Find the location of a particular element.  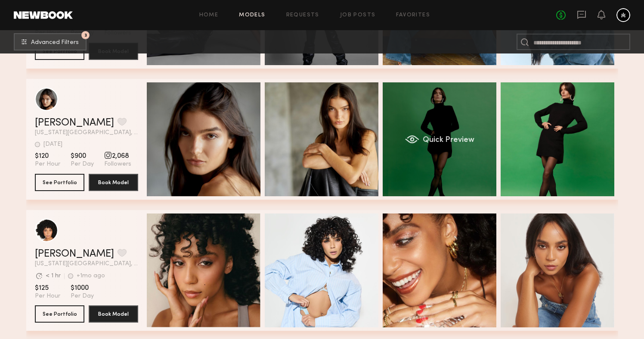

div: +1mo ago is located at coordinates (91, 276).